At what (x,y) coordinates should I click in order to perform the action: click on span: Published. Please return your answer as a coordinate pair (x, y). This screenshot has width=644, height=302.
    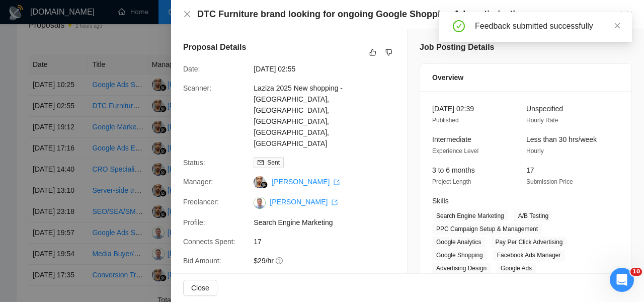
    Looking at the image, I should click on (446, 120).